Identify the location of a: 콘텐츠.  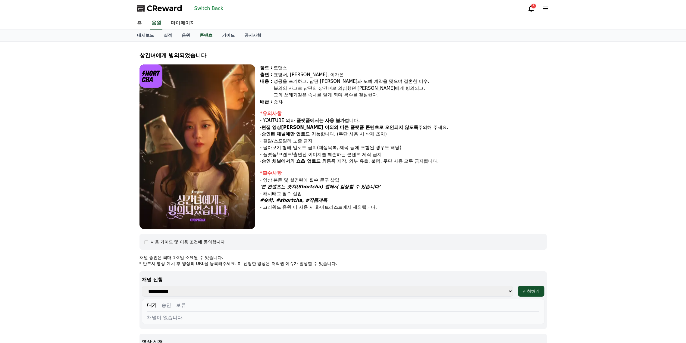
(206, 36).